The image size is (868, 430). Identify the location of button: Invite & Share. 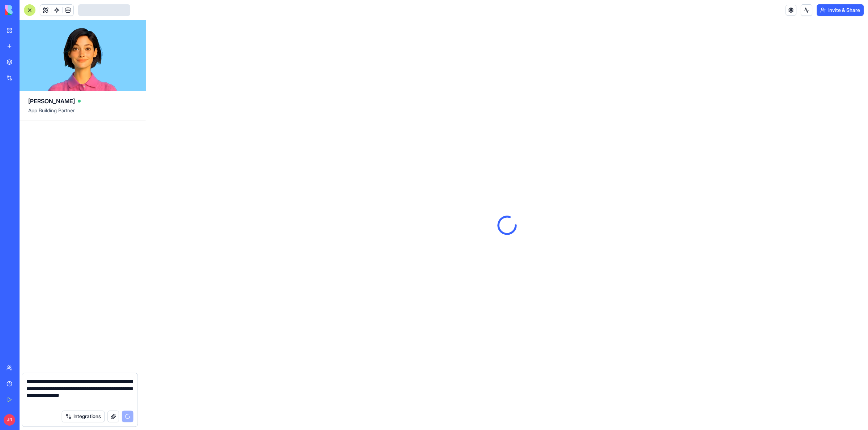
(840, 10).